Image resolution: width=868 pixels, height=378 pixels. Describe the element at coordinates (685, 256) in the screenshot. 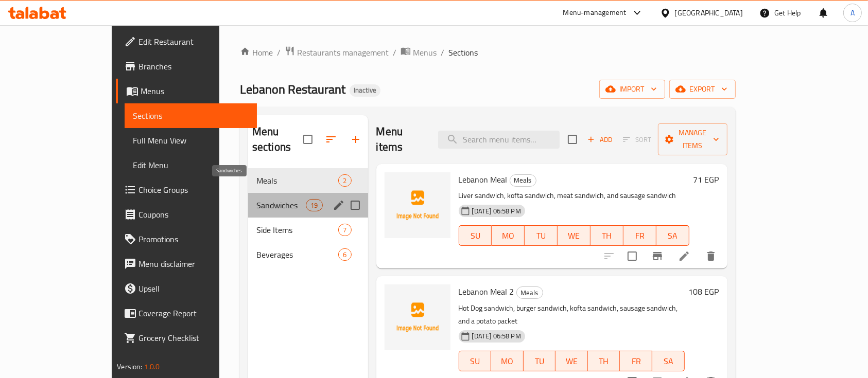

I see `a: Edit menu item` at that location.